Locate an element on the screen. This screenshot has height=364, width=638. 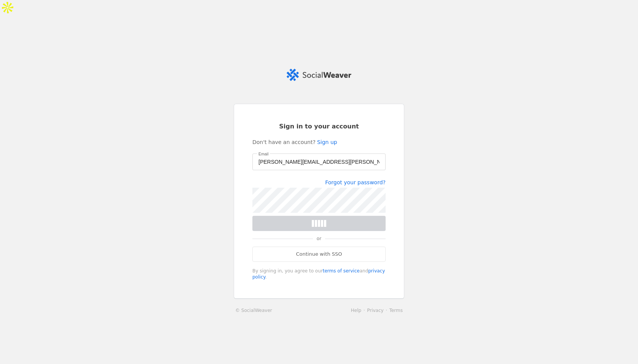
input: Email is located at coordinates (319, 162).